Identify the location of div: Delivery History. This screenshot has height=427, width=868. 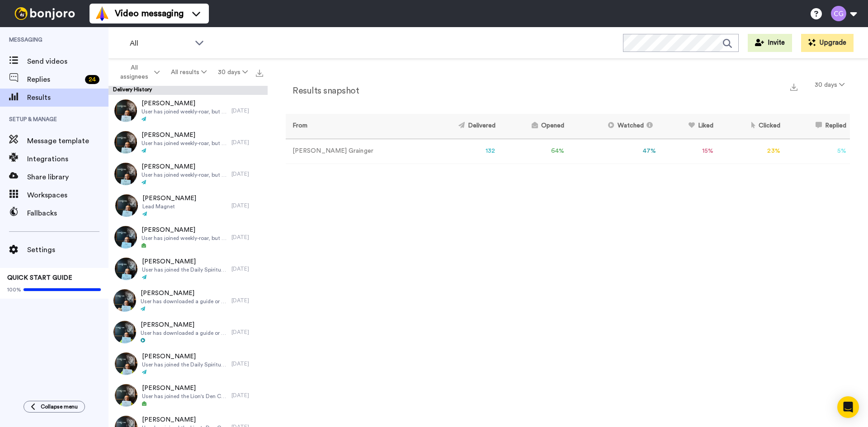
(188, 91).